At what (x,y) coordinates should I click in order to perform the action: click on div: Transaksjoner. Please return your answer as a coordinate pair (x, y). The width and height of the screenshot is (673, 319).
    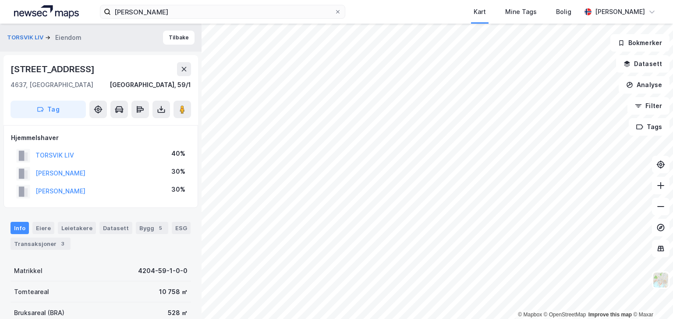
    Looking at the image, I should click on (40, 244).